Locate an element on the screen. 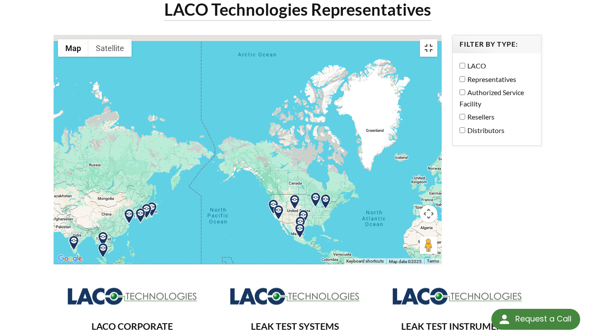  input: Authorized Service Facility is located at coordinates (463, 92).